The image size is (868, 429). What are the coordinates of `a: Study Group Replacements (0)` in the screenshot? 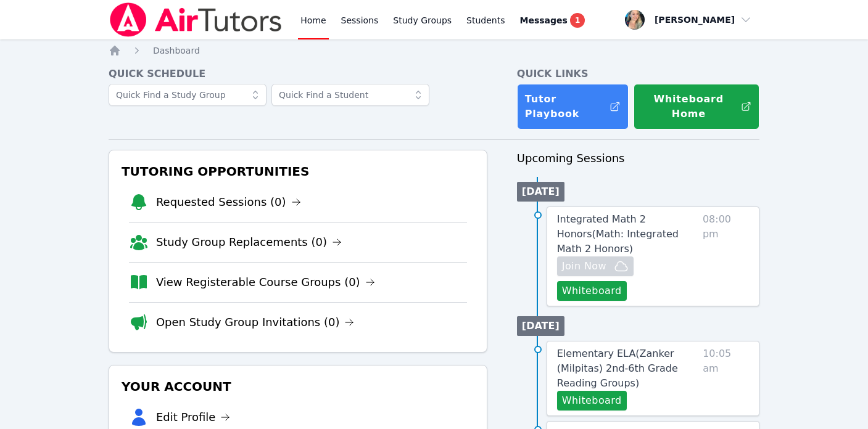 It's located at (248, 242).